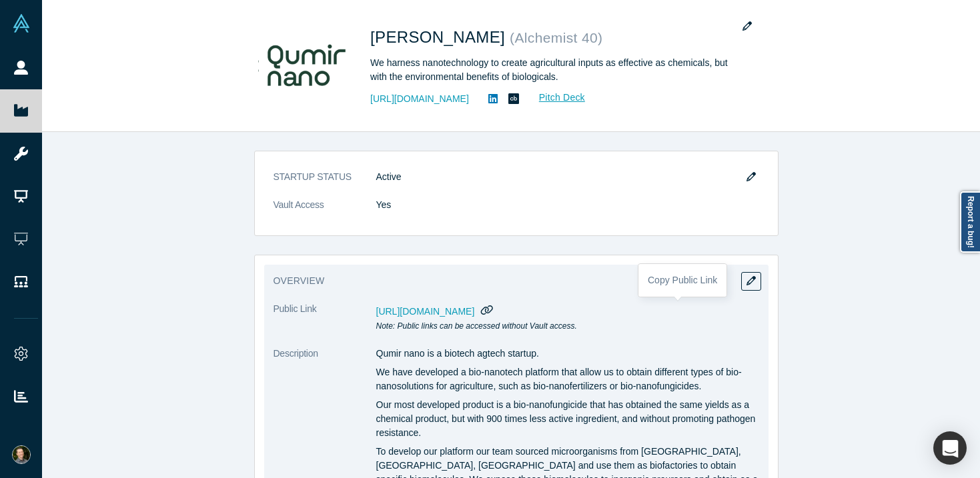 The height and width of the screenshot is (478, 980). What do you see at coordinates (555, 98) in the screenshot?
I see `a: Pitch Deck` at bounding box center [555, 98].